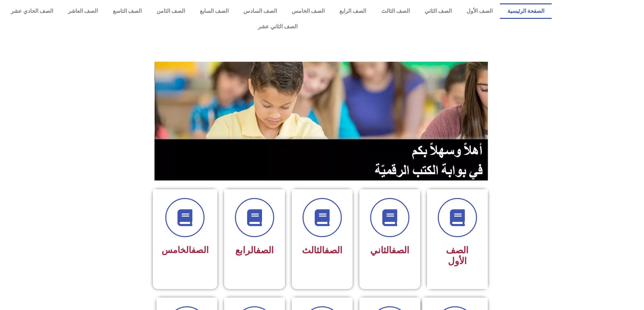 This screenshot has height=310, width=644. I want to click on a: الصف العاشر, so click(83, 11).